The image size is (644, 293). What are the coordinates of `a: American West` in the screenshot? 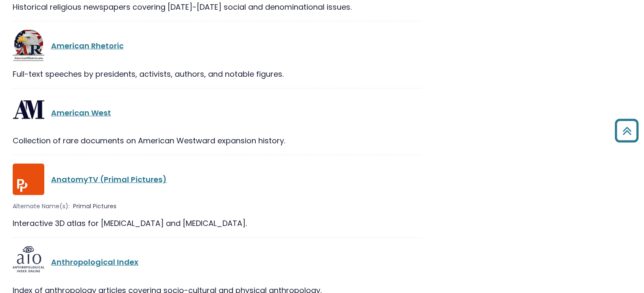 It's located at (81, 112).